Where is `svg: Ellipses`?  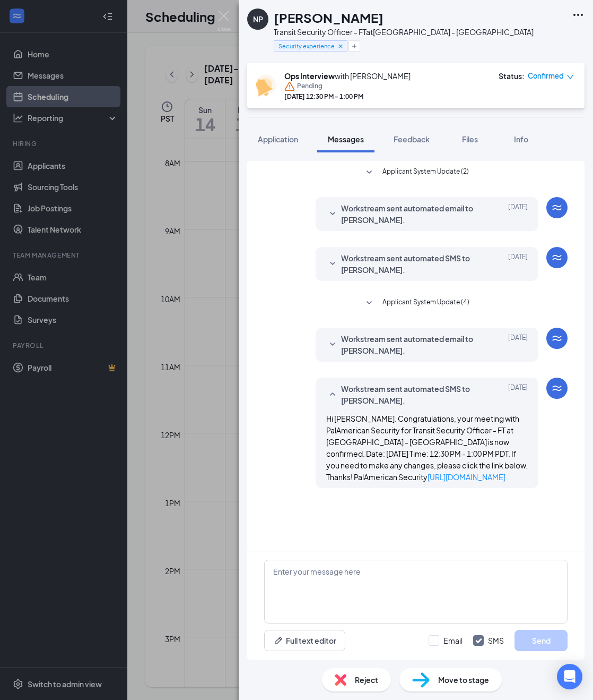 svg: Ellipses is located at coordinates (578, 15).